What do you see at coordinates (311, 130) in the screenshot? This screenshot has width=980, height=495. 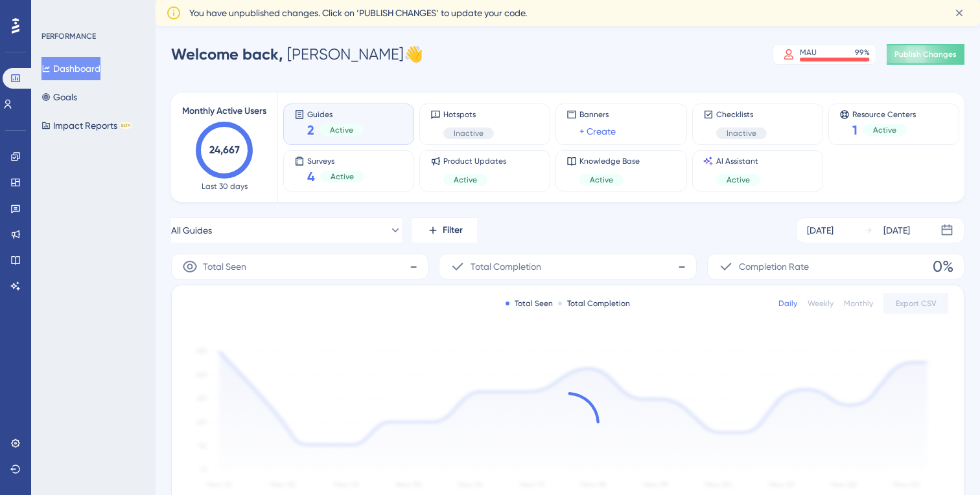 I see `span: 2` at bounding box center [311, 130].